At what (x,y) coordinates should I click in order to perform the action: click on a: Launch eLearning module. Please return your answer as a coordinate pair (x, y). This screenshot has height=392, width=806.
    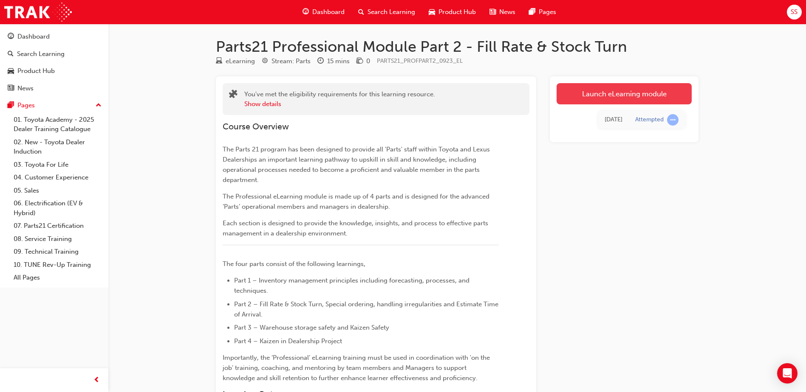
    Looking at the image, I should click on (624, 94).